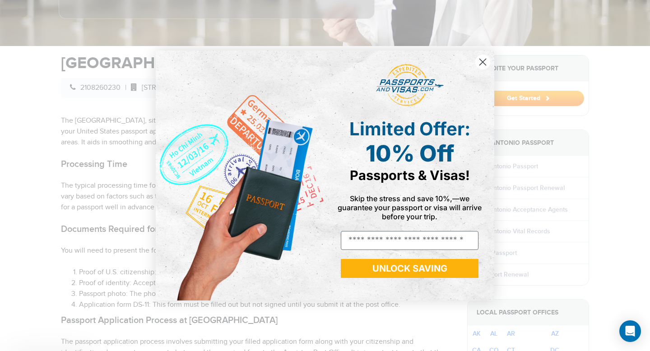  Describe the element at coordinates (410, 129) in the screenshot. I see `span: Limited Offer:` at that location.